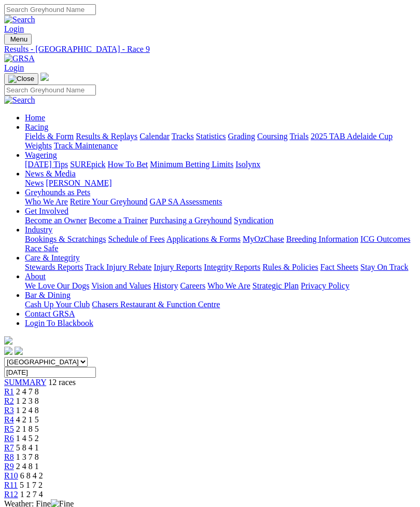 The width and height of the screenshot is (420, 507). I want to click on span: 2 1 8 5, so click(27, 428).